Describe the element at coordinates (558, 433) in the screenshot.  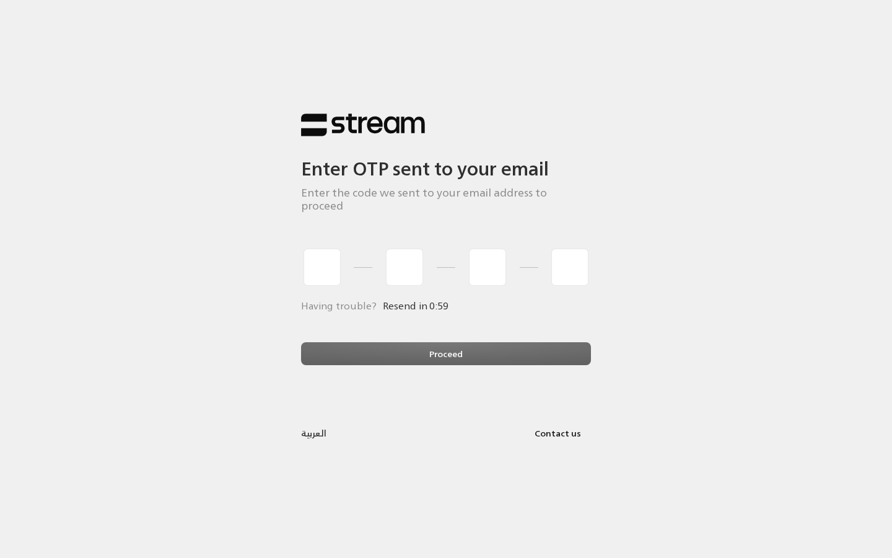
I see `a: Contact us` at that location.